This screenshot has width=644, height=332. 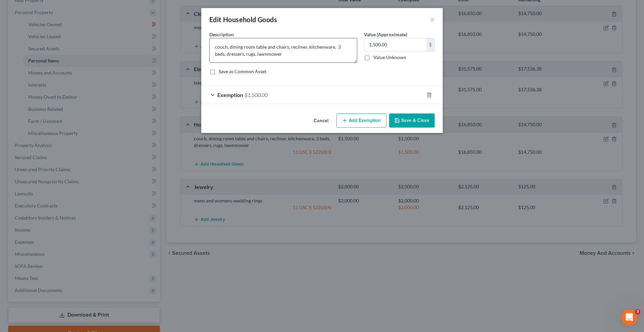 What do you see at coordinates (321, 121) in the screenshot?
I see `button: Cancel` at bounding box center [321, 121].